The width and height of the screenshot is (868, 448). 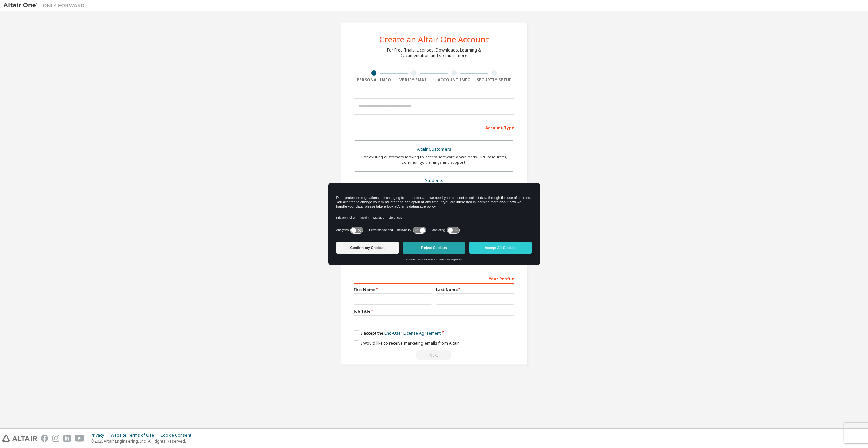 What do you see at coordinates (100, 435) in the screenshot?
I see `div: Privacy` at bounding box center [100, 435].